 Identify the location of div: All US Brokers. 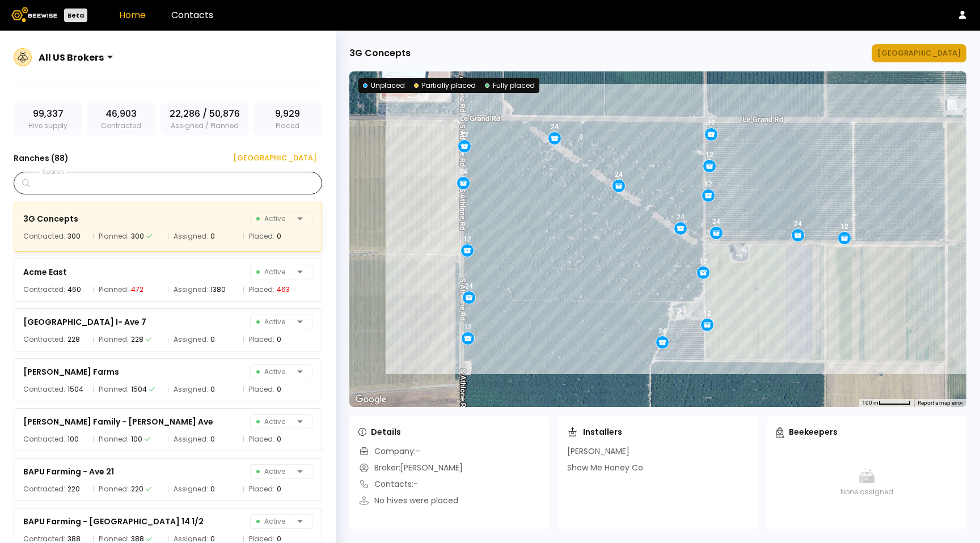
(71, 57).